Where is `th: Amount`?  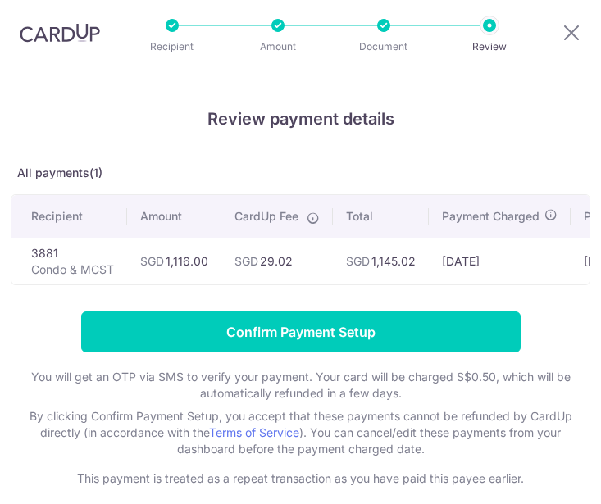
th: Amount is located at coordinates (174, 217).